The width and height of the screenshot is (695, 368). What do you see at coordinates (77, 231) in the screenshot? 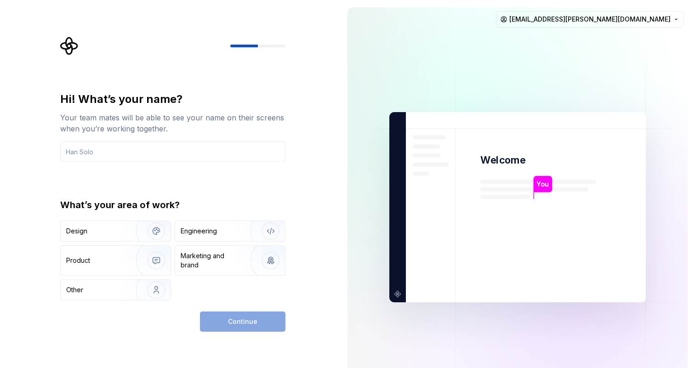
I see `div: Design` at bounding box center [77, 231].